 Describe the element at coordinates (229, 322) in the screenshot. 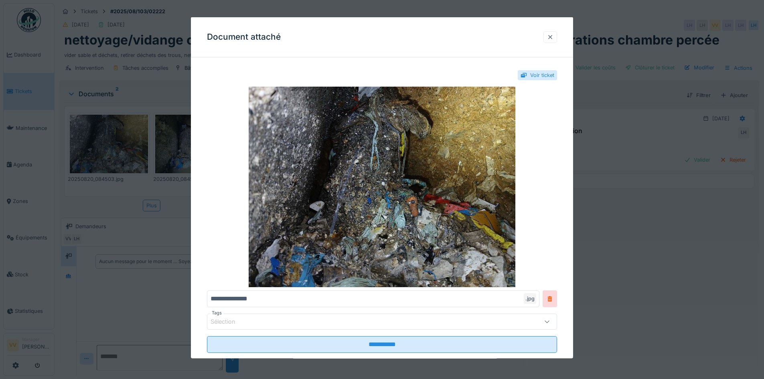

I see `div: Sélection` at that location.